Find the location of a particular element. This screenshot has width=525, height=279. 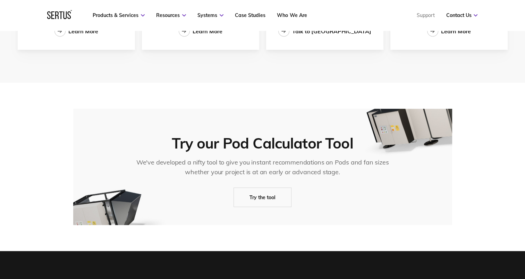

a: Who We Are is located at coordinates (292, 15).